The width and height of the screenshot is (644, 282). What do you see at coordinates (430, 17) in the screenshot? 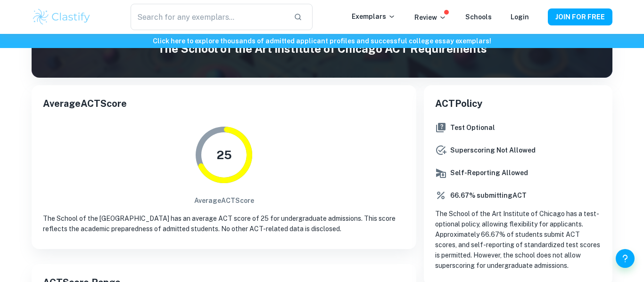
I see `p: Review` at bounding box center [430, 17].